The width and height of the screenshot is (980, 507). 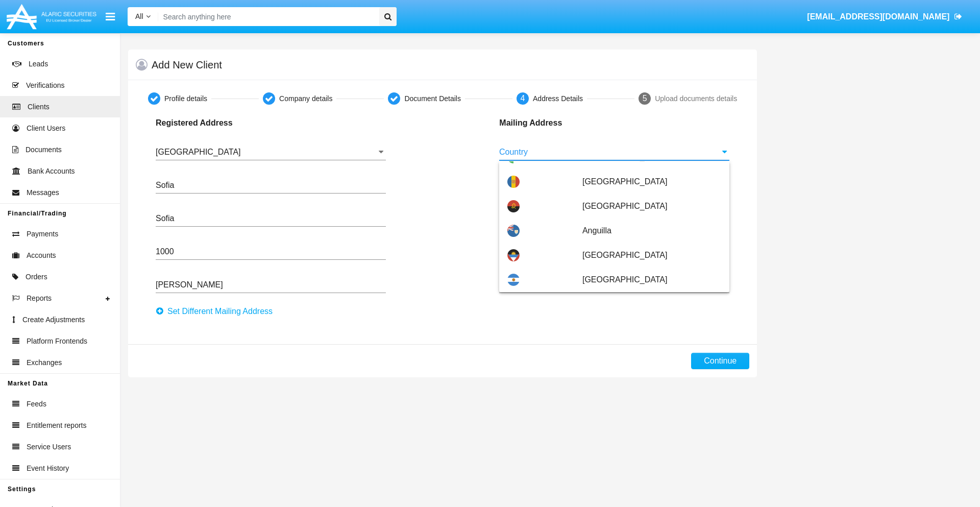 What do you see at coordinates (51, 171) in the screenshot?
I see `span: Bank Accounts` at bounding box center [51, 171].